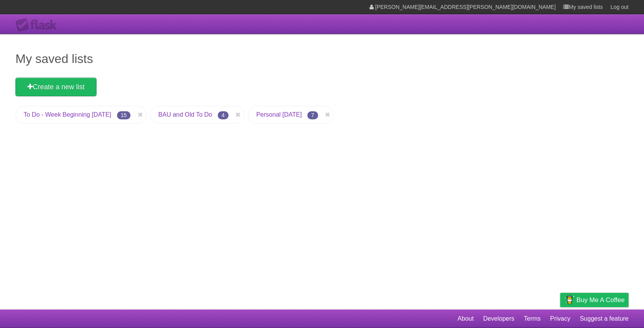 Image resolution: width=644 pixels, height=328 pixels. What do you see at coordinates (322, 59) in the screenshot?
I see `h1: My saved lists` at bounding box center [322, 59].